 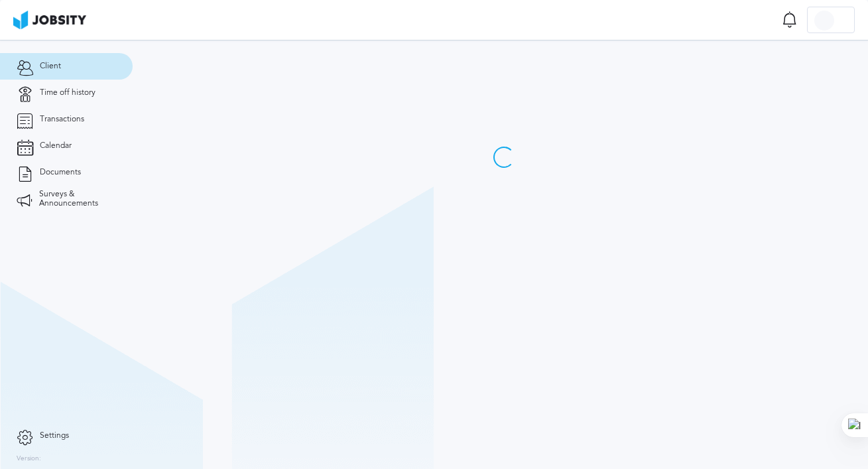 What do you see at coordinates (60, 173) in the screenshot?
I see `span: Documents` at bounding box center [60, 173].